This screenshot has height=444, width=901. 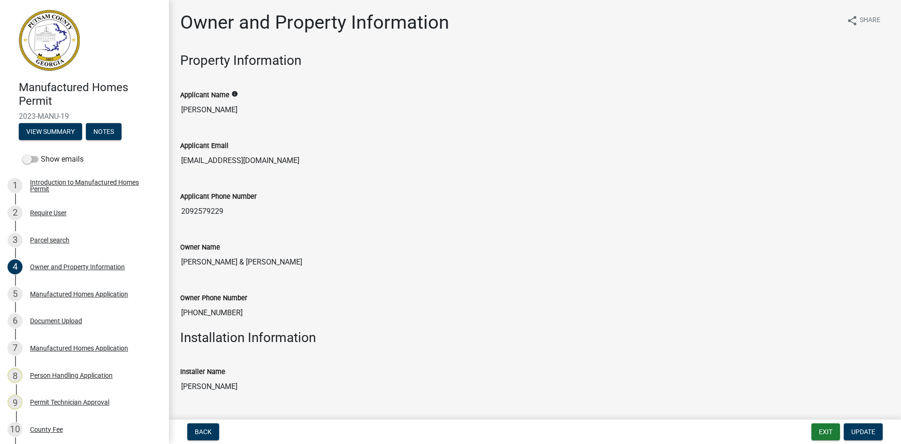 What do you see at coordinates (535, 338) in the screenshot?
I see `h3: Installation Information` at bounding box center [535, 338].